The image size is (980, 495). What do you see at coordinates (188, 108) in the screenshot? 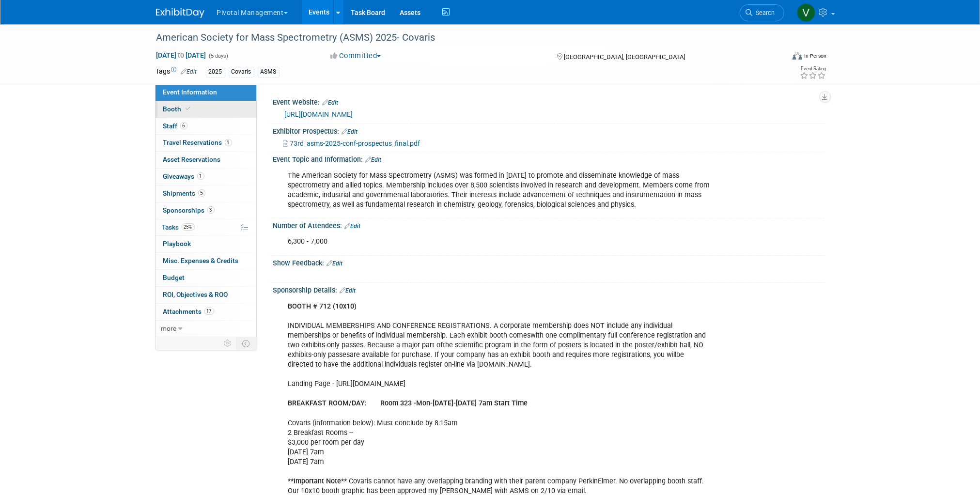
I see `i: Booth reservation complete` at bounding box center [188, 108].